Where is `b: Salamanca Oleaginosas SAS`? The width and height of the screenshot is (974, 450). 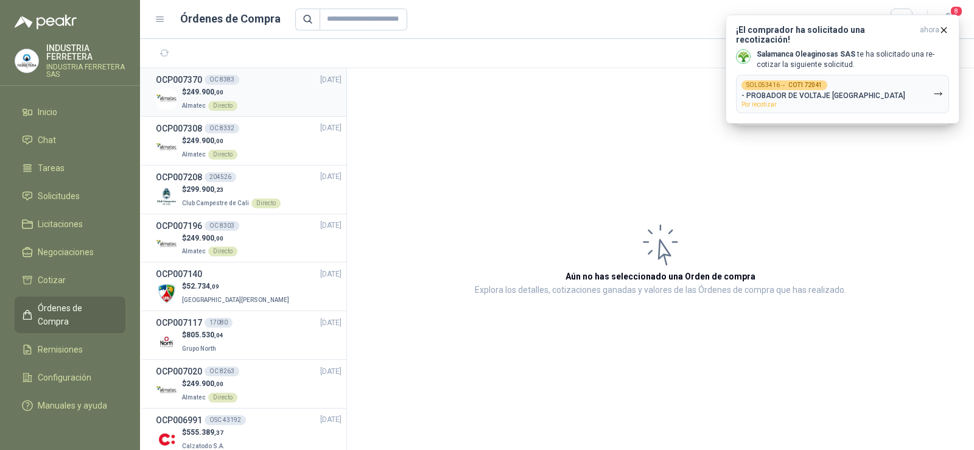 b: Salamanca Oleaginosas SAS is located at coordinates (806, 54).